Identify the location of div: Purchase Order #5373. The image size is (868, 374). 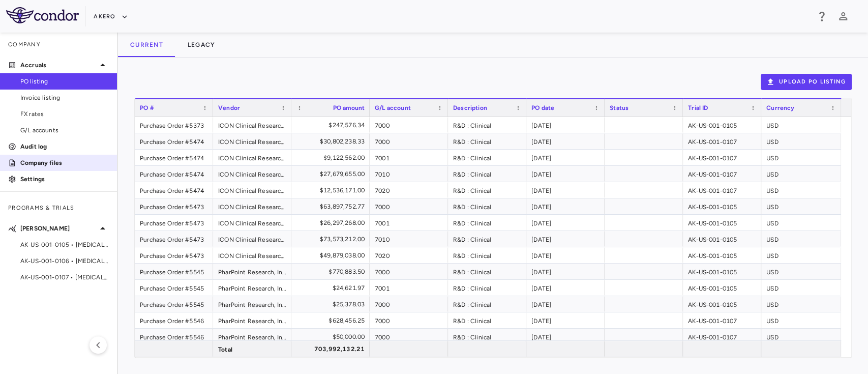
(173, 125).